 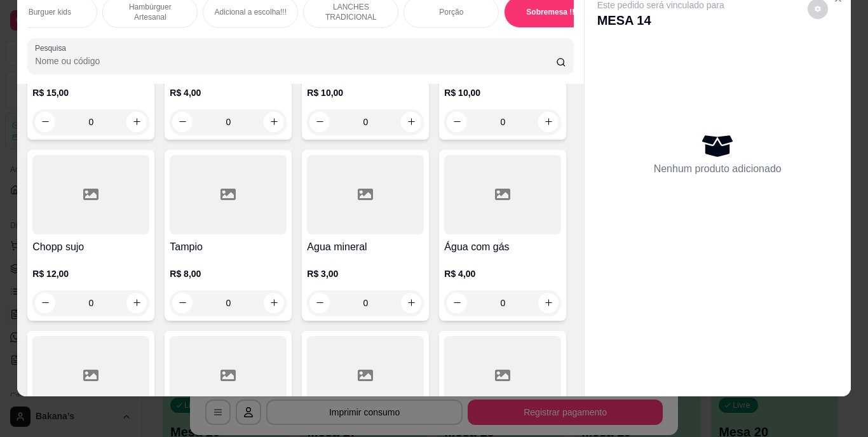 I want to click on label: Pesquisa, so click(x=53, y=48).